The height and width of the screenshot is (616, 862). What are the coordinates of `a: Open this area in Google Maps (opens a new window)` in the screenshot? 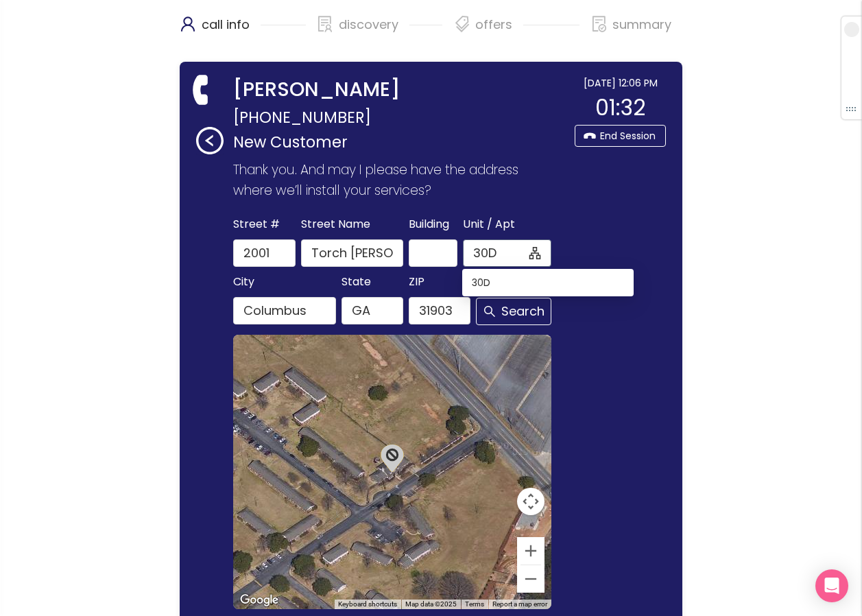 It's located at (259, 600).